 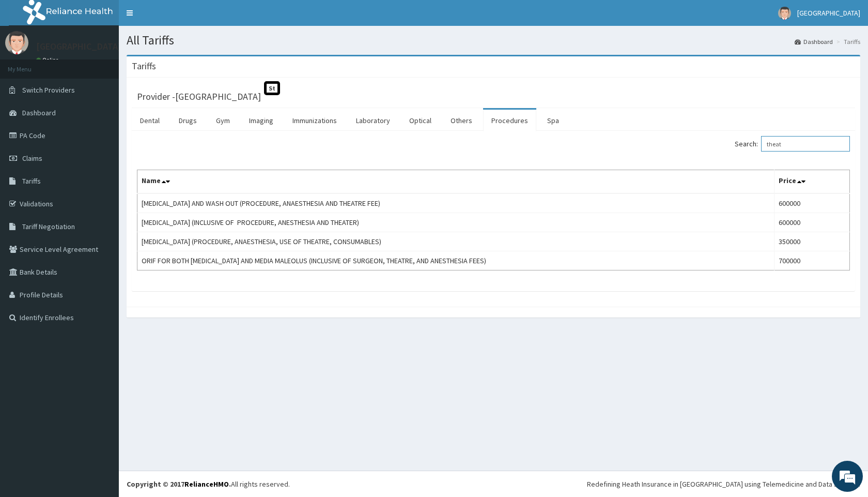 I want to click on footer: All rights reserved., so click(x=494, y=484).